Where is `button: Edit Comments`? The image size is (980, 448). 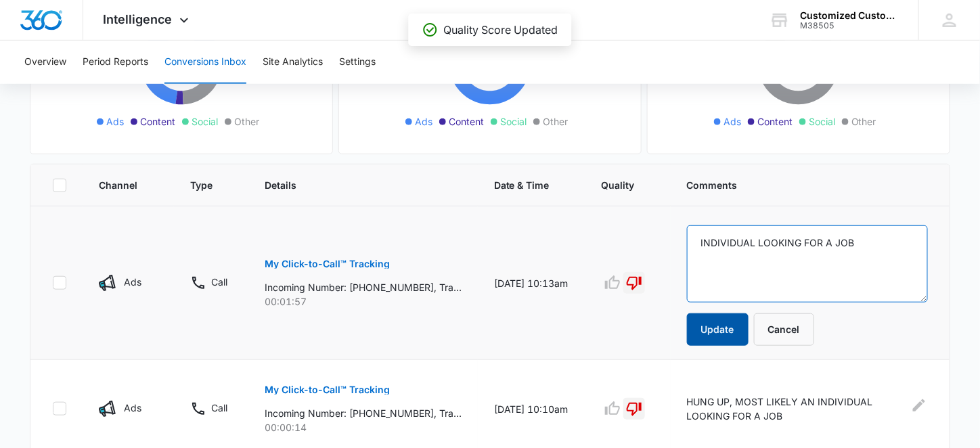 button: Edit Comments is located at coordinates (919, 406).